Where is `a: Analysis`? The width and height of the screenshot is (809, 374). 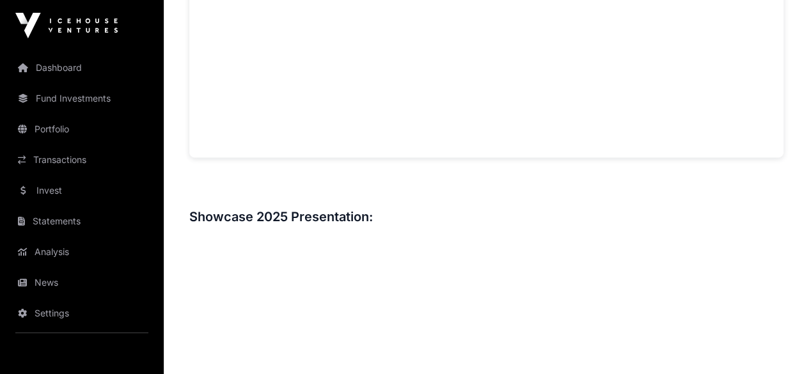
a: Analysis is located at coordinates (82, 252).